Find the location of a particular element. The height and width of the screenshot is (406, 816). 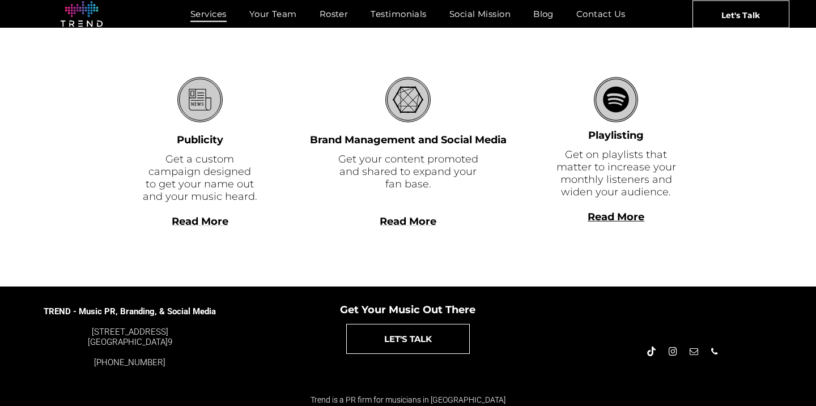

img: logo is located at coordinates (82, 14).